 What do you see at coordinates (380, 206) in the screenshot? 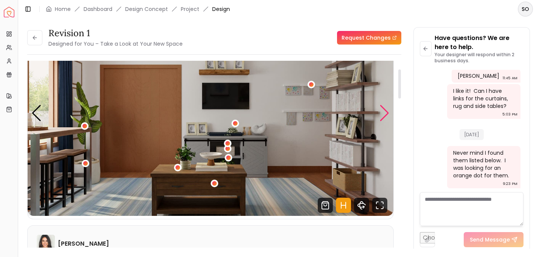
I see `svg: Fullscreen` at bounding box center [380, 206].